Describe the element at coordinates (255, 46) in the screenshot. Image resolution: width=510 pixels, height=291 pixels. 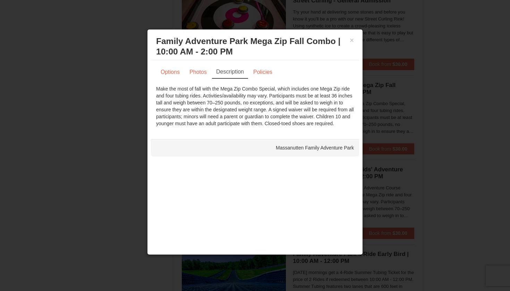
I see `h3: Family Adventure Park Mega Zip Fall Combo | 10:00 AM - 2:00 PM` at that location.